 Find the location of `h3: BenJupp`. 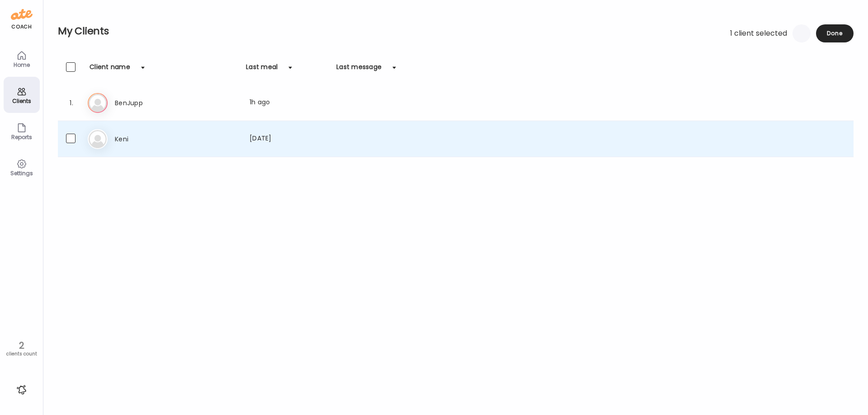

h3: BenJupp is located at coordinates (155, 103).